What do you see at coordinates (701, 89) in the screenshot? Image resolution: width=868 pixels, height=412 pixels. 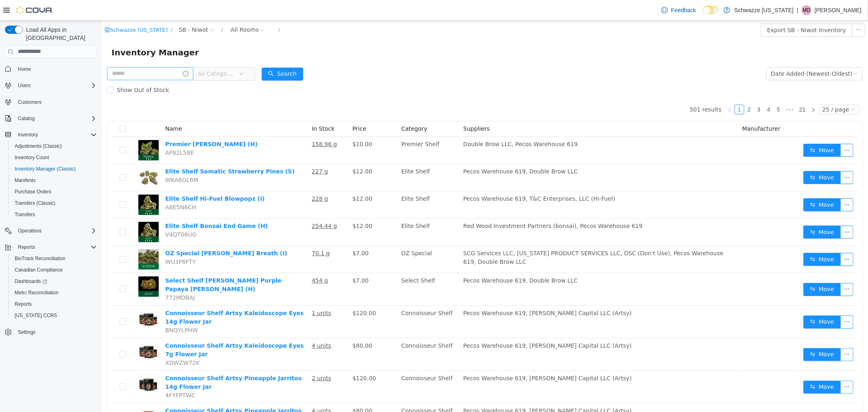 I see `li: 21` at bounding box center [701, 89].